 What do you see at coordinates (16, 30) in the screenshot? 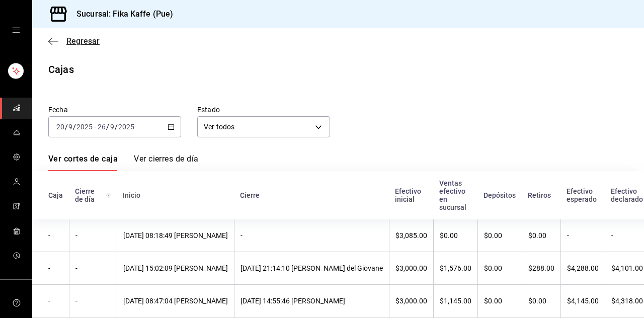
I see `button: cajón abierto` at bounding box center [16, 30].